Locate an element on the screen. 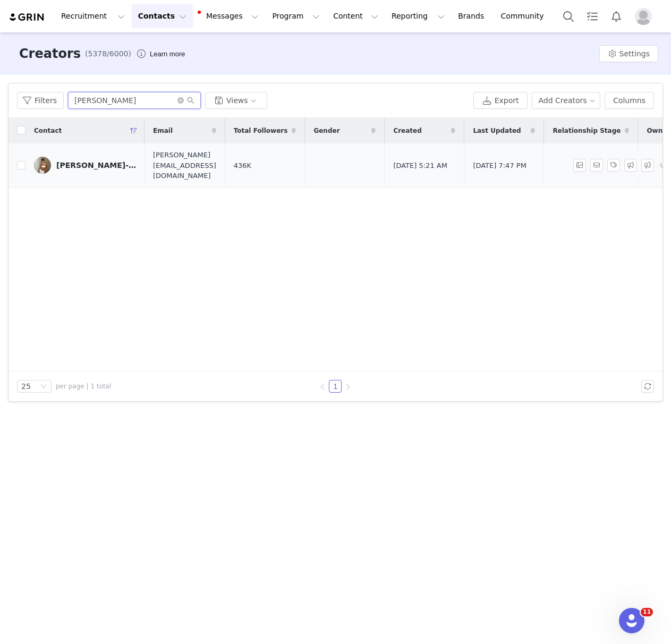 The height and width of the screenshot is (644, 671). button: Export is located at coordinates (501, 100).